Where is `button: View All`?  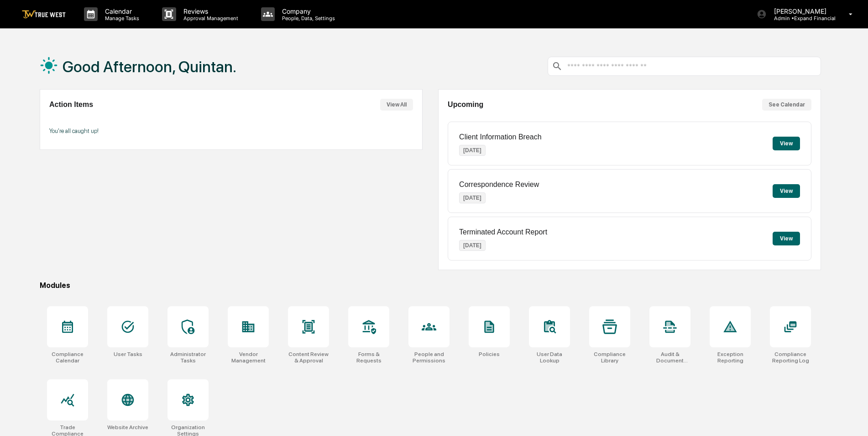 button: View All is located at coordinates (397, 105).